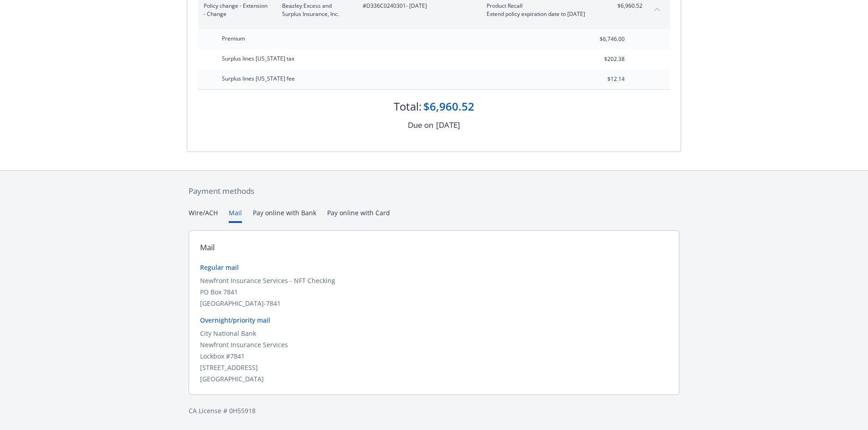  What do you see at coordinates (285, 215) in the screenshot?
I see `button: Pay online with Bank` at bounding box center [285, 215].